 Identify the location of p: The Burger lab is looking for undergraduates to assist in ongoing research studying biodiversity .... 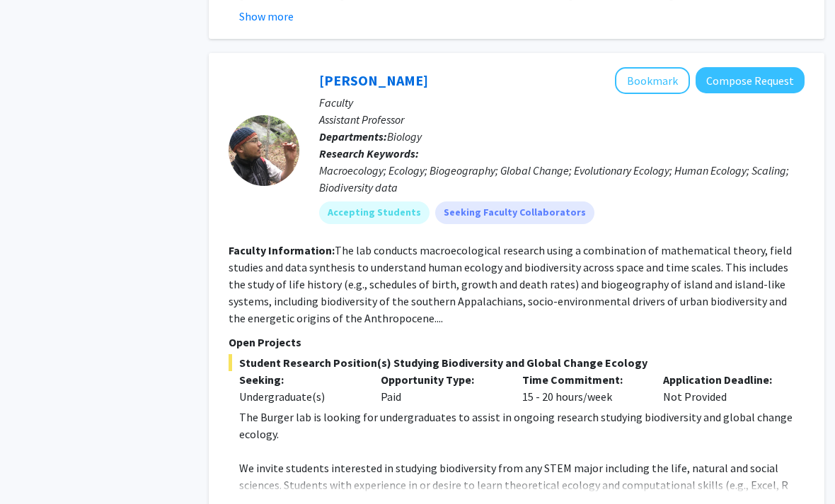
(521, 426).